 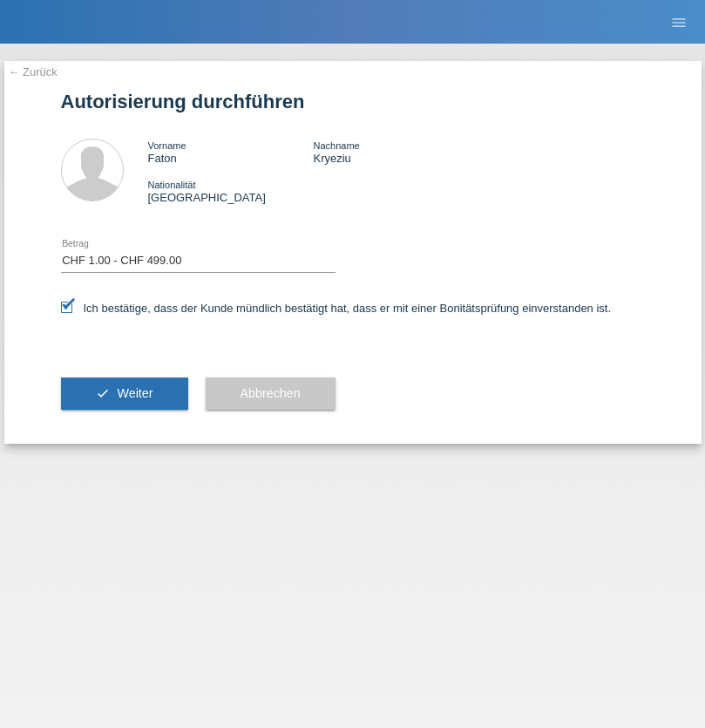 I want to click on div: Faton, so click(x=231, y=152).